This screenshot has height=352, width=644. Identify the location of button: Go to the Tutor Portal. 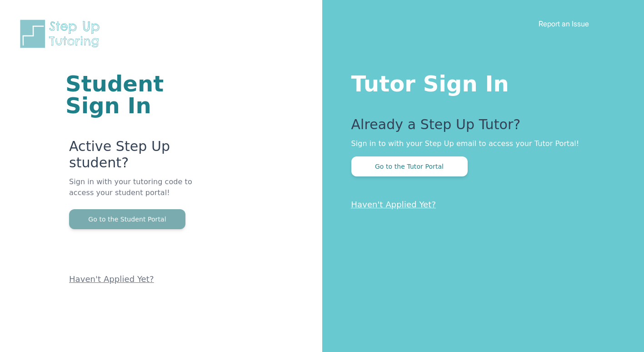
(410, 167).